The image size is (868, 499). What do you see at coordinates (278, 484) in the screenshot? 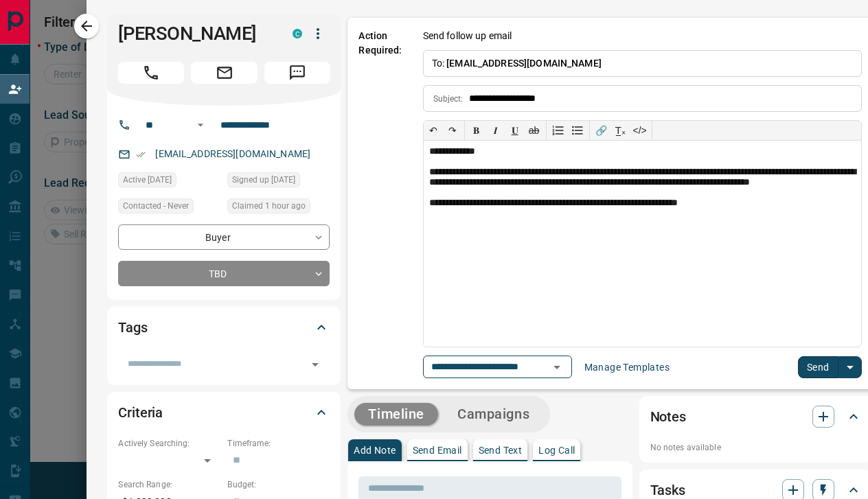
I see `p: Budget:` at bounding box center [278, 484].